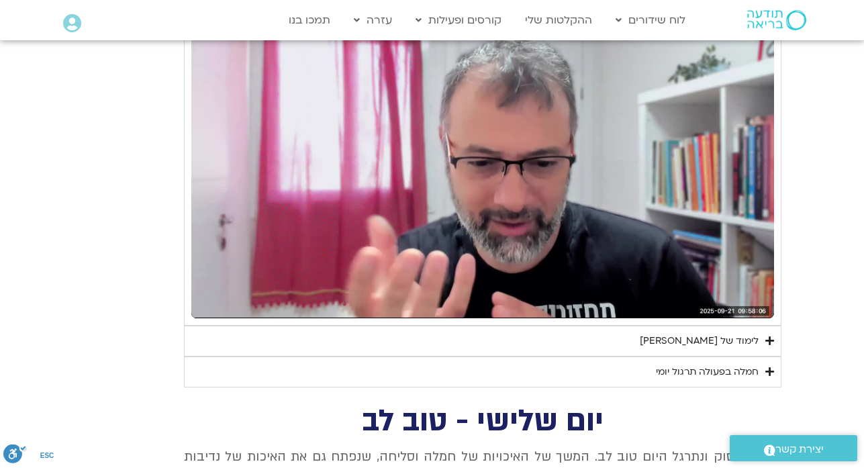 This screenshot has height=468, width=864. I want to click on summary: חמלה בפעולה תרגול יומי, so click(482, 372).